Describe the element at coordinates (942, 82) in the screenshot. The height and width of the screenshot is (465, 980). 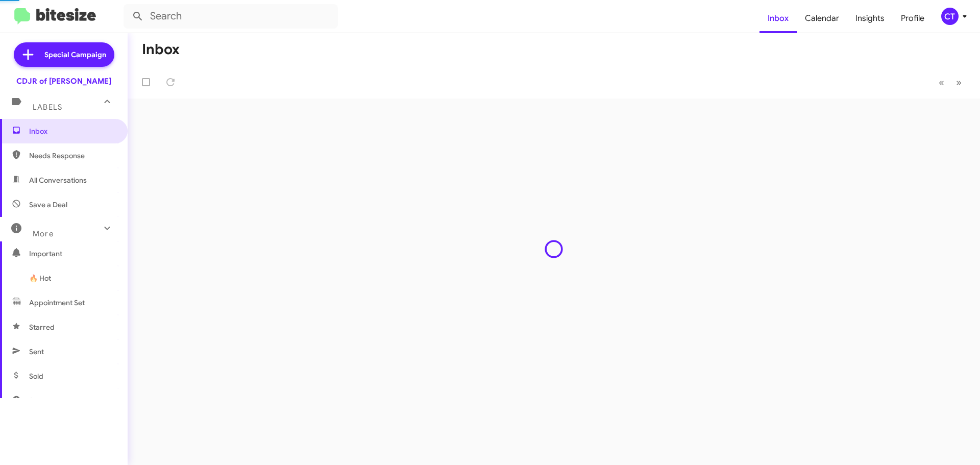
I see `button: Previous` at that location.